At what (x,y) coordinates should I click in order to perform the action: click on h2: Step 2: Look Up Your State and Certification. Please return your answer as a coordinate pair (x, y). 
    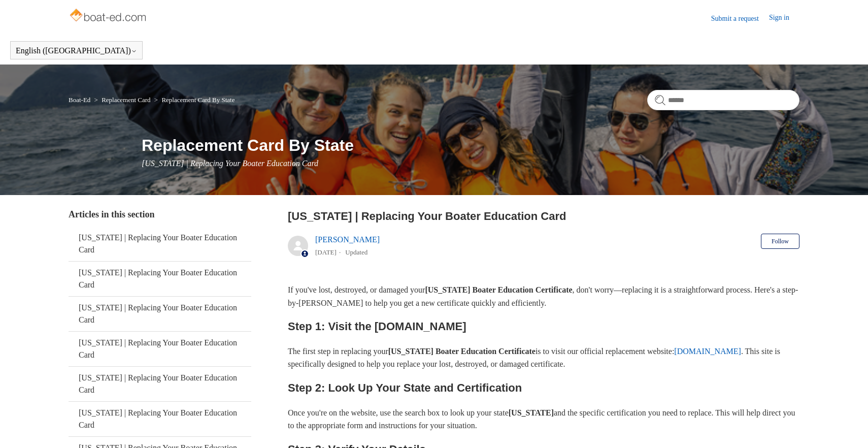
    Looking at the image, I should click on (544, 387).